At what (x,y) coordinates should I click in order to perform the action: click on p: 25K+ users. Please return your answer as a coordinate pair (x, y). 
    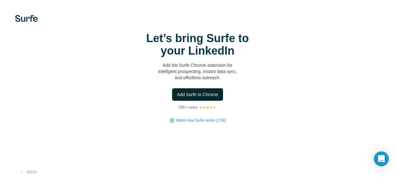
    Looking at the image, I should click on (187, 107).